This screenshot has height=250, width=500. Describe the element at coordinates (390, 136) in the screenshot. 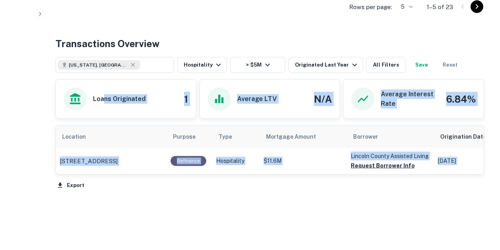

I see `th: Borrower` at that location.